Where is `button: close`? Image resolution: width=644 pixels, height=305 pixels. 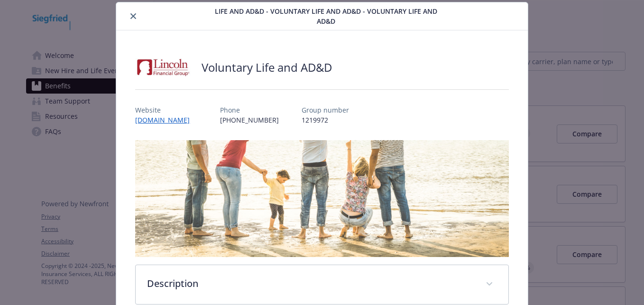
button: close is located at coordinates (133, 16).